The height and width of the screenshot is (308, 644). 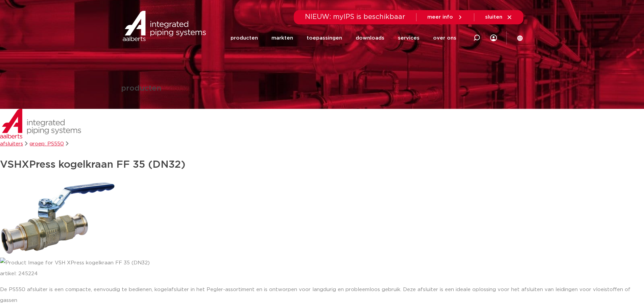 I want to click on span: NIEUW: myIPS is beschikbaar, so click(x=355, y=17).